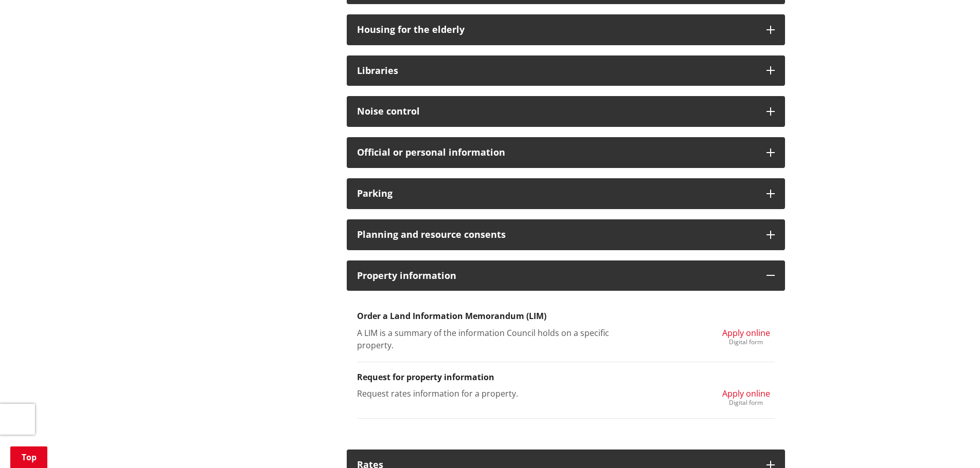 This screenshot has width=980, height=468. What do you see at coordinates (493, 393) in the screenshot?
I see `p: Request rates information for a property.` at bounding box center [493, 393].